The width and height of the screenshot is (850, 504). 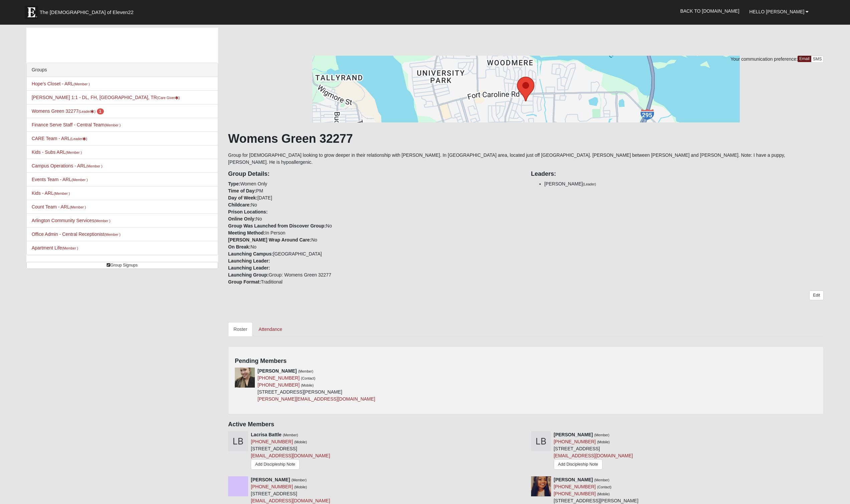 I want to click on strong: Meeting Method:, so click(x=247, y=233).